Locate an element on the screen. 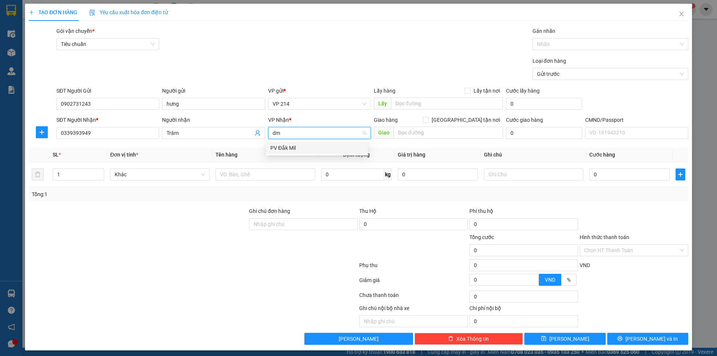  span: Giao hàng is located at coordinates (386, 120).